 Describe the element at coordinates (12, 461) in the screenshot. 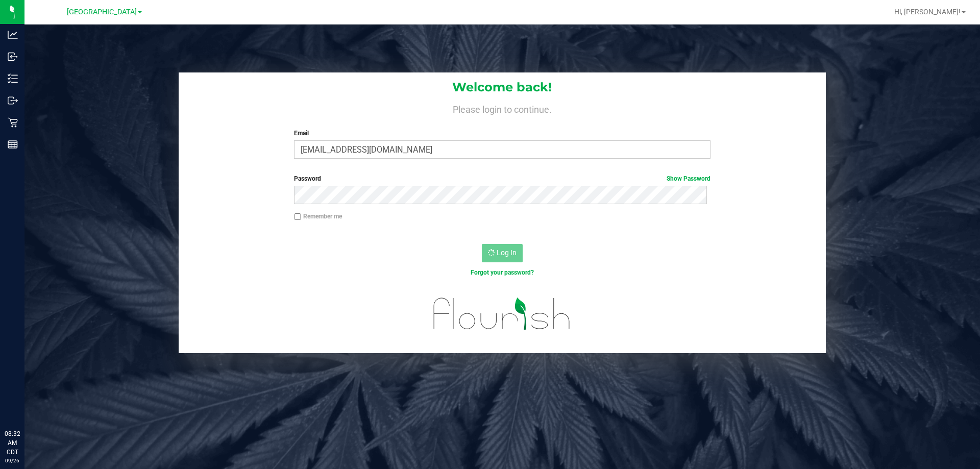

I see `p: 09/26` at that location.